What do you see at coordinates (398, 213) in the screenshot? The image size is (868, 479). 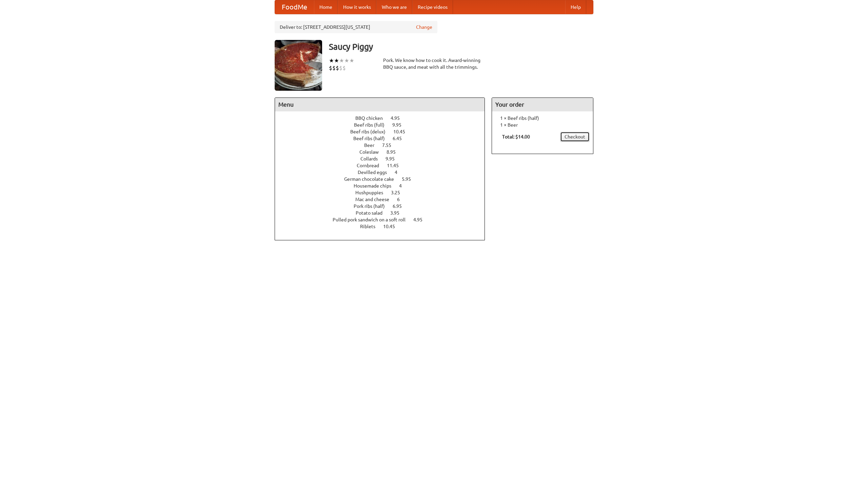 I see `span: 3.95` at bounding box center [398, 213].